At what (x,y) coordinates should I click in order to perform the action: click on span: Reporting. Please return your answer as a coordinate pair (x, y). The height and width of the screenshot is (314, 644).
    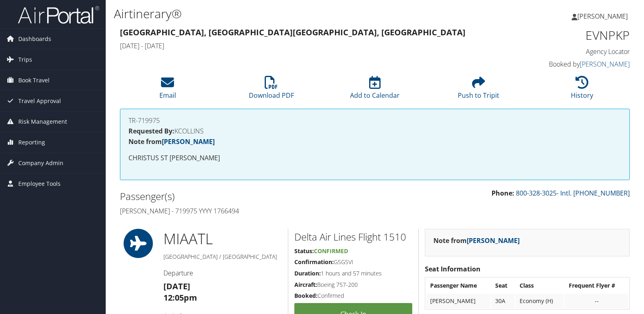
    Looking at the image, I should click on (32, 143).